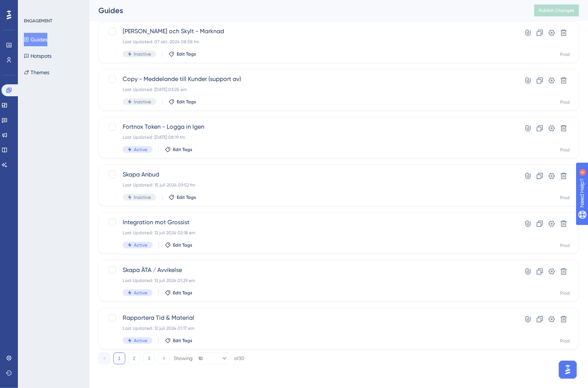 This screenshot has height=388, width=588. Describe the element at coordinates (309, 222) in the screenshot. I see `span: Integration mot Grossist` at that location.